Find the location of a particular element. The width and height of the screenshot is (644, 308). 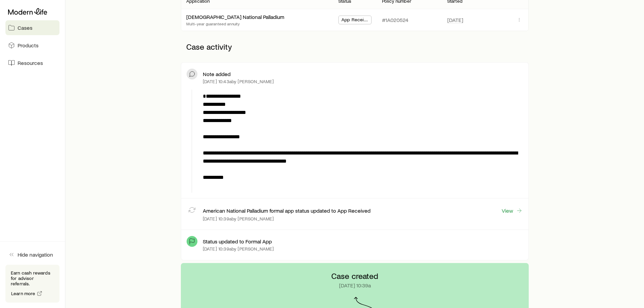

span: Learn more is located at coordinates (23, 294).